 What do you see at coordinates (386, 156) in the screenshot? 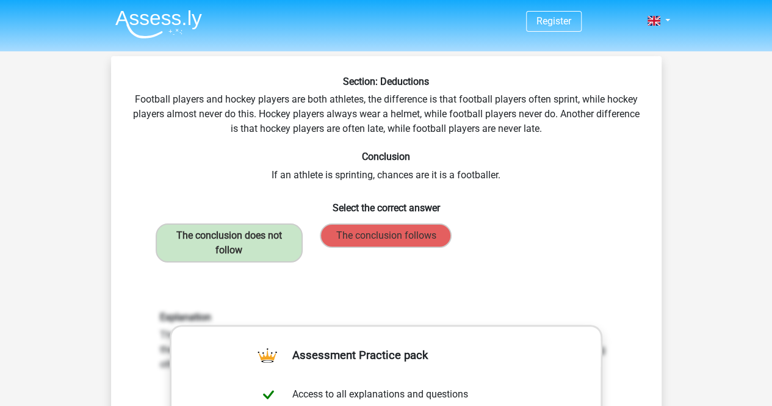
I see `h6: Conclusion` at bounding box center [386, 156].